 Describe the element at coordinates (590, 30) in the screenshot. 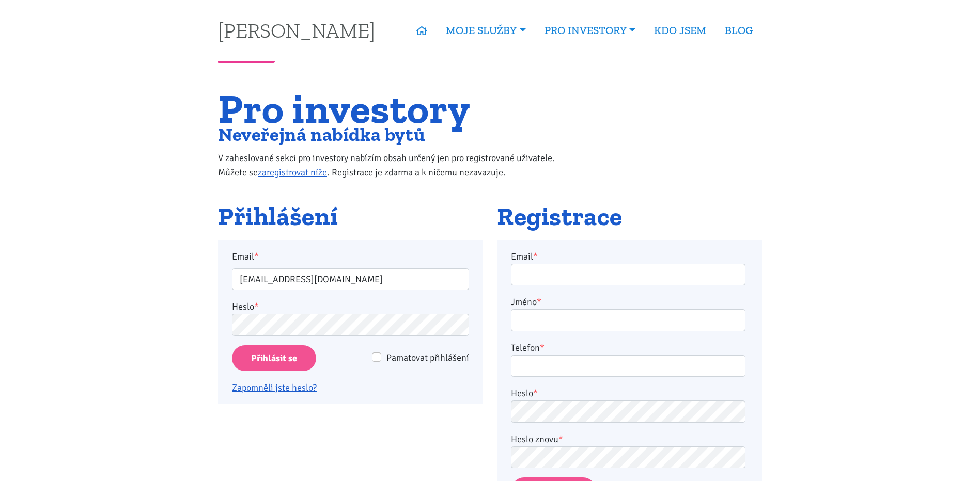

I see `a: PRO INVESTORY` at that location.